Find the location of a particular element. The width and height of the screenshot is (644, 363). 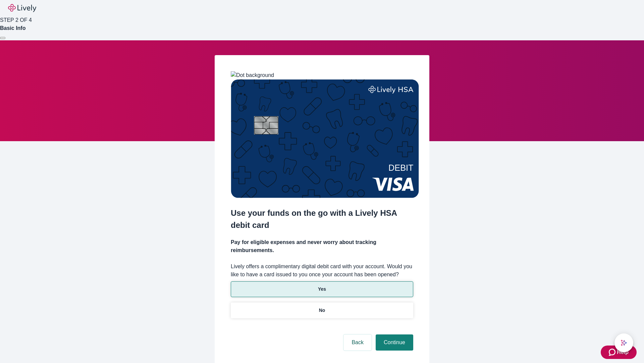

h2: Use your funds on the go with a Lively HSA debit card is located at coordinates (322, 219).